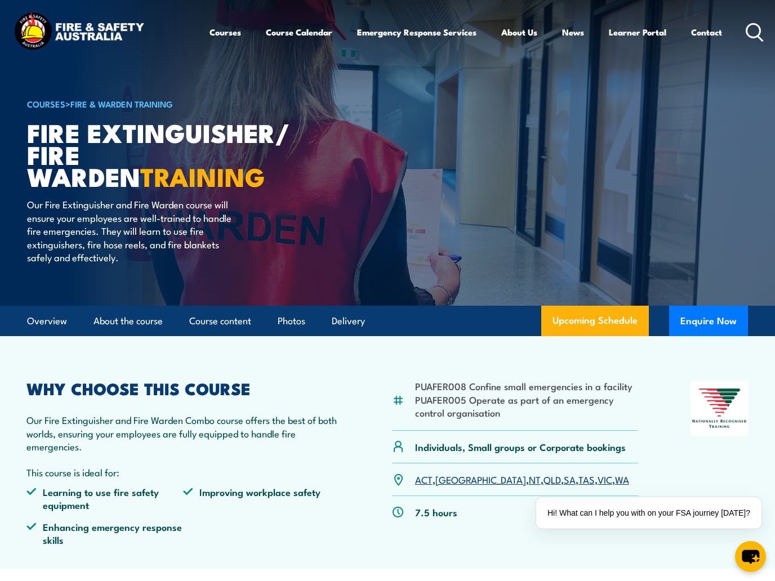 The width and height of the screenshot is (775, 581). I want to click on strong: TRAINING, so click(203, 176).